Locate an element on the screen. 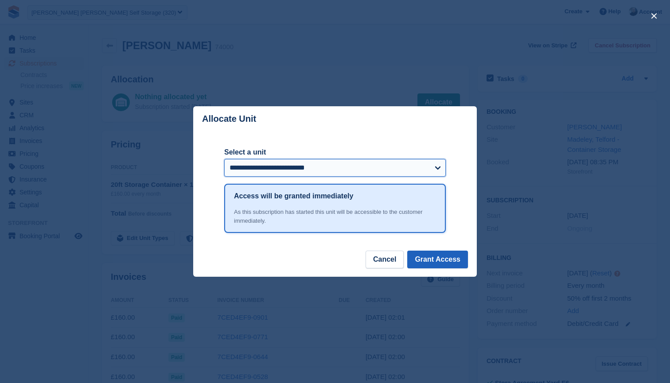 The width and height of the screenshot is (670, 383). label: Select a unit is located at coordinates (335, 152).